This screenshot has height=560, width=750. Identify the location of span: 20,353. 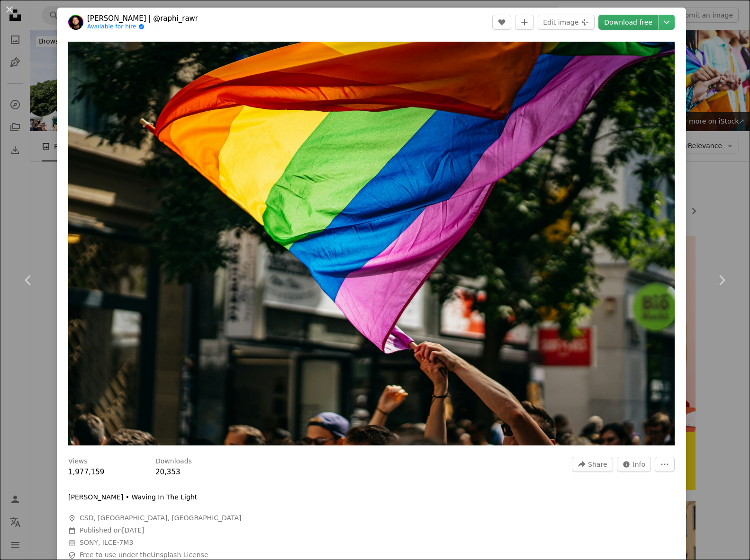
(168, 472).